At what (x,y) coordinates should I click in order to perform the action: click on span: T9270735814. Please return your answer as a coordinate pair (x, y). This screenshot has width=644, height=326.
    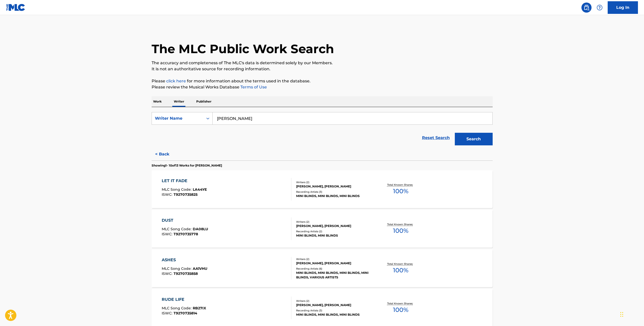
    Looking at the image, I should click on (185, 313).